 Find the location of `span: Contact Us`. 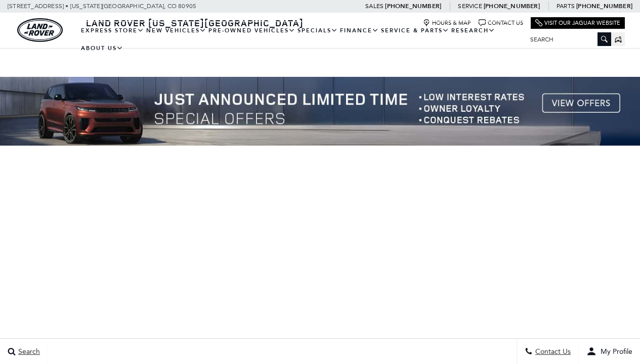

span: Contact Us is located at coordinates (552, 352).